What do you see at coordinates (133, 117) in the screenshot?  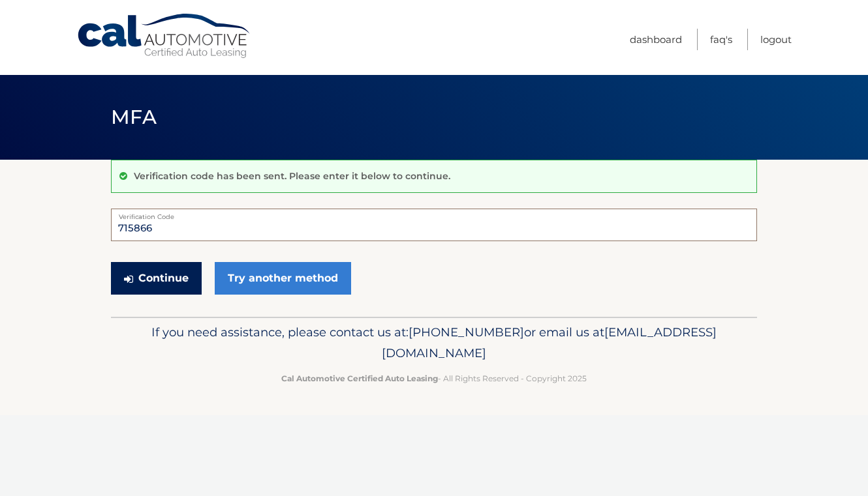 I see `span: MFA` at bounding box center [133, 117].